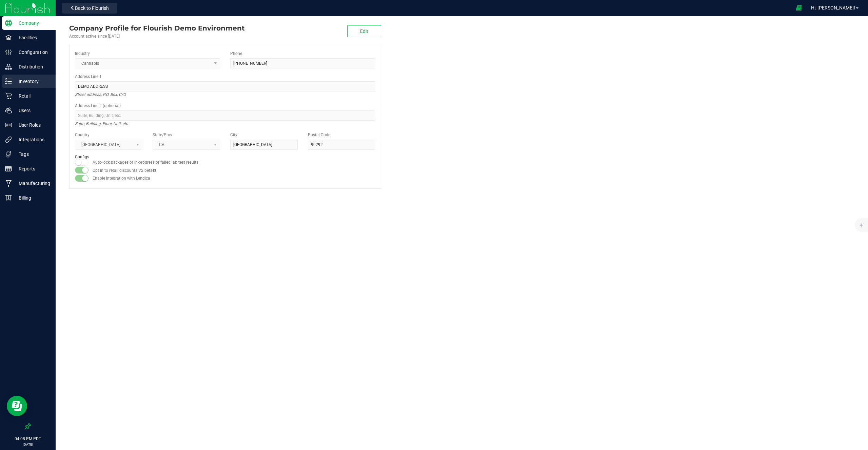  What do you see at coordinates (157, 28) in the screenshot?
I see `div: Flourish Demo Environment` at bounding box center [157, 28].